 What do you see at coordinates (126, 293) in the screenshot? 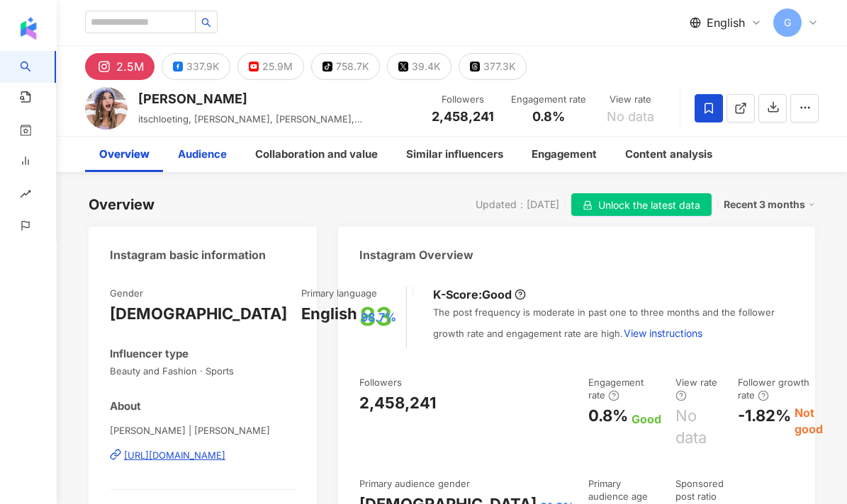
I see `div: Gender` at bounding box center [126, 293].